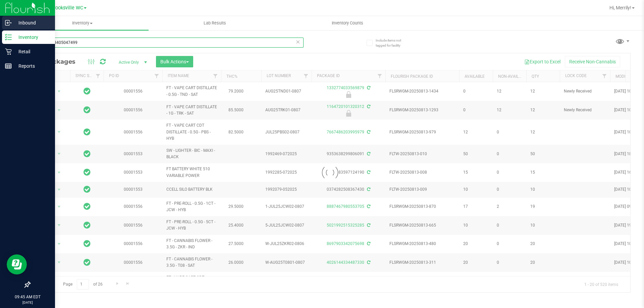 This screenshot has height=308, width=644. What do you see at coordinates (620, 8) in the screenshot?
I see `span: Hi, Merrily!` at bounding box center [620, 8].